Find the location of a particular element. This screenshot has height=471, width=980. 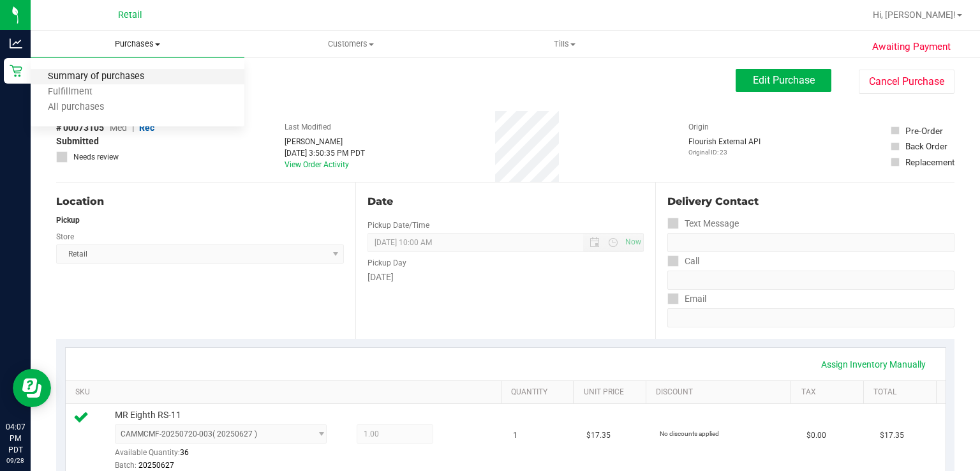

label: Pickup Date/Time is located at coordinates (398, 226).